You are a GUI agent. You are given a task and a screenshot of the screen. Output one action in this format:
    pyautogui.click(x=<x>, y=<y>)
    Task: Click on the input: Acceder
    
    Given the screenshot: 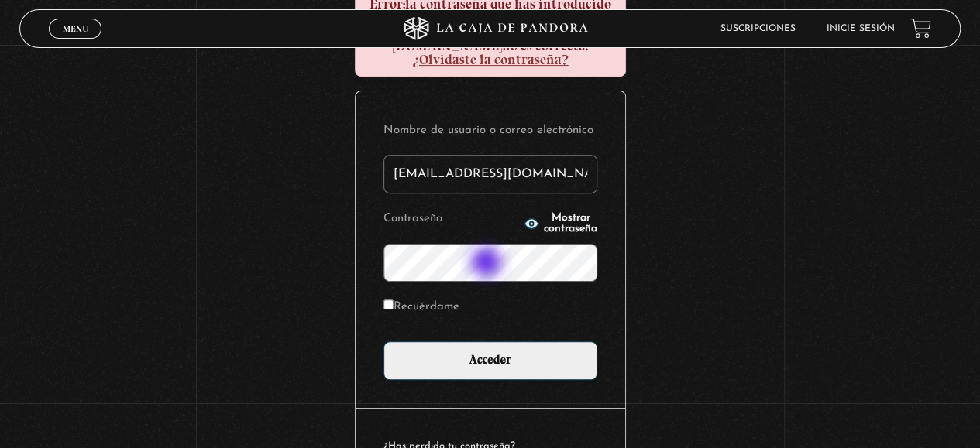 What is the action you would take?
    pyautogui.click(x=490, y=361)
    